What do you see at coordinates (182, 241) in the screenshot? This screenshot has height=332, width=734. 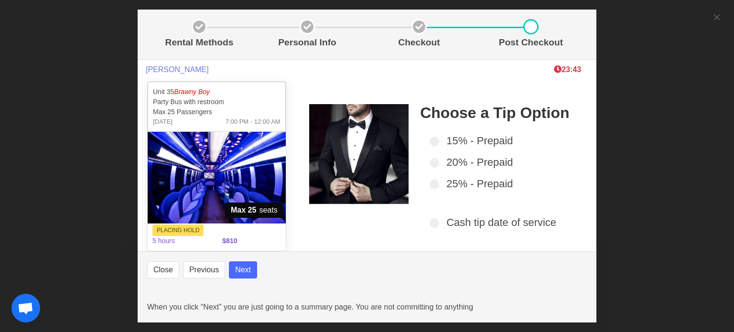 I see `span: 5 hours` at bounding box center [182, 241].